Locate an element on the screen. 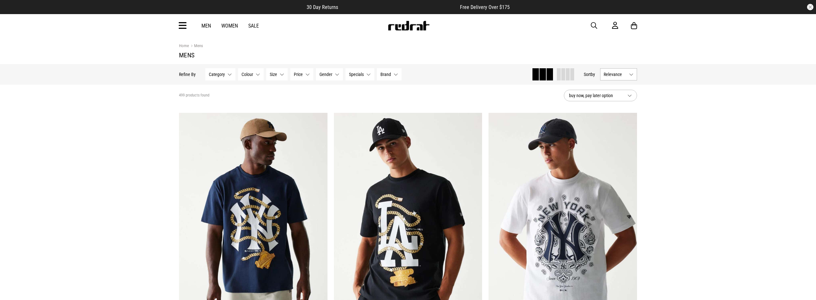 Image resolution: width=816 pixels, height=300 pixels. button: Size is located at coordinates (277, 74).